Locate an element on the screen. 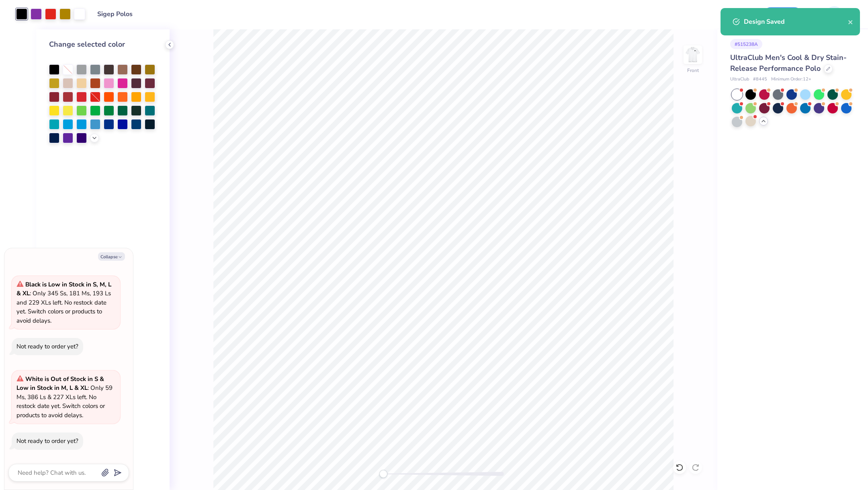  strong: White is Out of Stock in S & Low in Stock in M, L & XL is located at coordinates (60, 383).